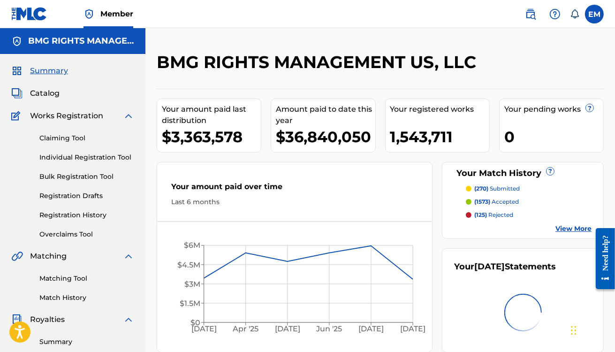 The image size is (615, 352). What do you see at coordinates (192, 245) in the screenshot?
I see `tspan: $6M` at bounding box center [192, 245].